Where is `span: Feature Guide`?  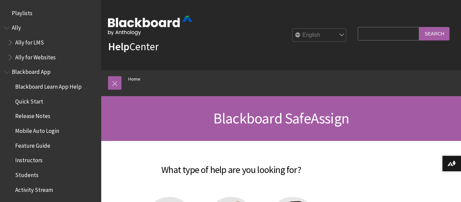
span: Feature Guide is located at coordinates (33, 144).